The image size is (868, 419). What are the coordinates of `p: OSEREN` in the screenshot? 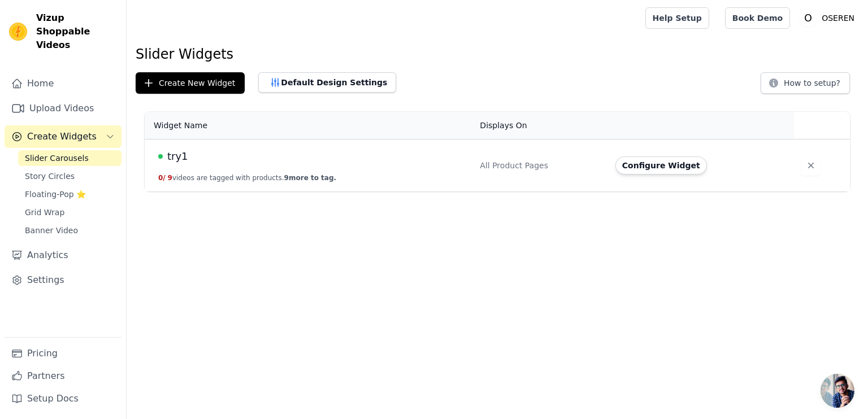 It's located at (838, 18).